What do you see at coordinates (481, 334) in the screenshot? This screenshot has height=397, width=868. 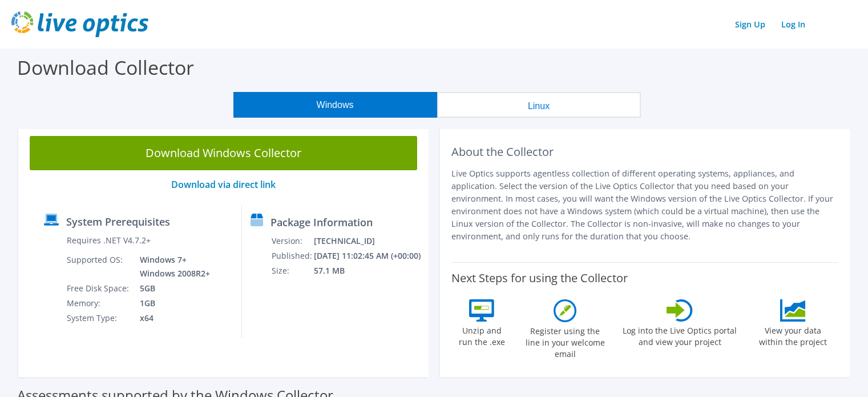 I see `label: Unzip and run the .exe` at bounding box center [481, 334].